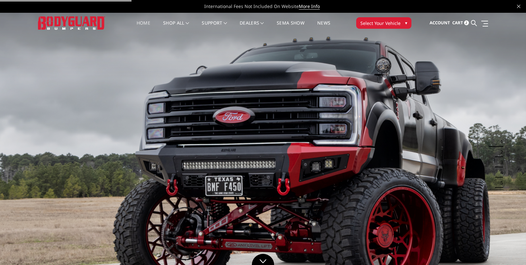  I want to click on span: Cart, so click(458, 23).